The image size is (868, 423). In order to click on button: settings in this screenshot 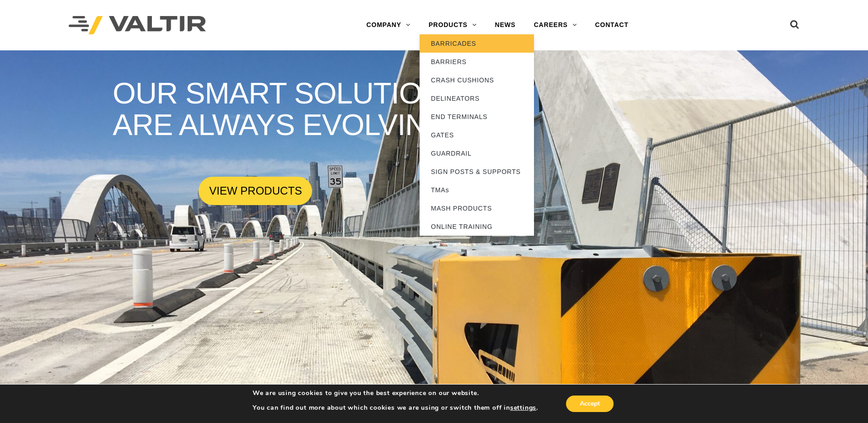, I will do `click(523, 408)`.